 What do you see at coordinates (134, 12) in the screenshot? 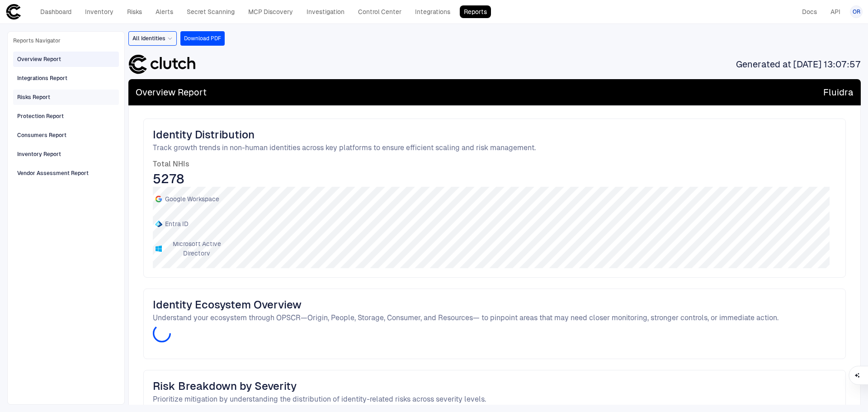
I see `a: Risks` at bounding box center [134, 12].